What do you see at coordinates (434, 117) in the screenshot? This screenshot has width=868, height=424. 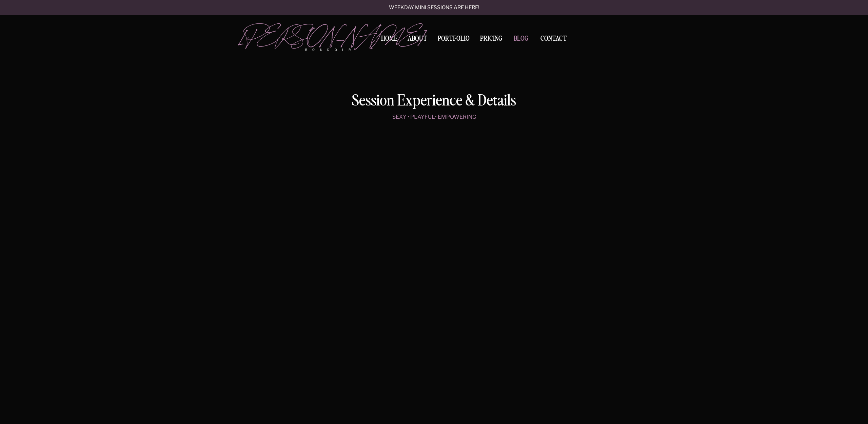 I see `p: sexy • playful• empowering` at bounding box center [434, 117].